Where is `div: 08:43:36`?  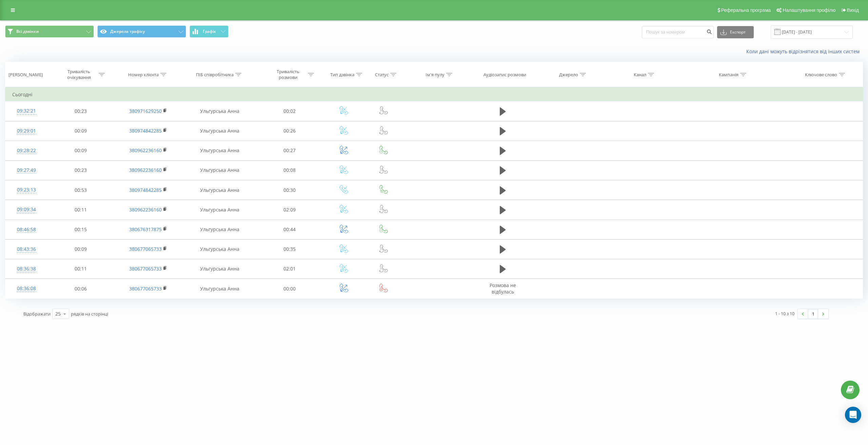
div: 08:43:36 is located at coordinates (26, 249).